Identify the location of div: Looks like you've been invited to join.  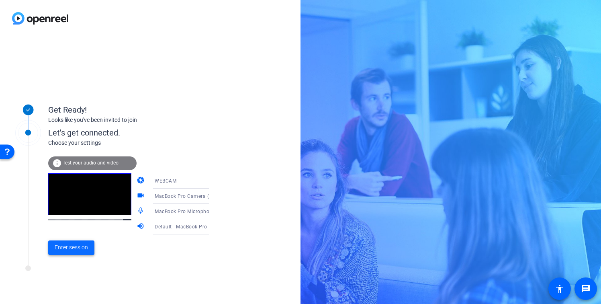
(128, 120).